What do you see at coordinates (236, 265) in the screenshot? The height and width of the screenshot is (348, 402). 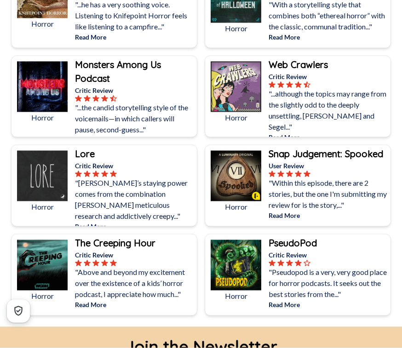 I see `img: PseudoPod` at bounding box center [236, 265].